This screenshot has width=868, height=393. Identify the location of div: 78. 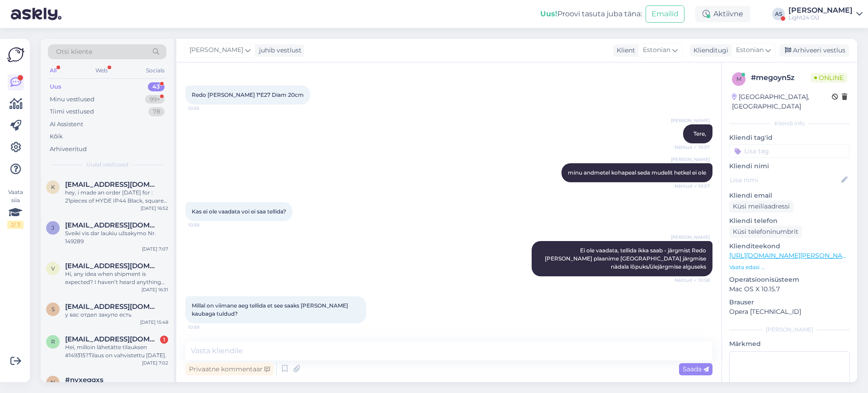
(156, 112).